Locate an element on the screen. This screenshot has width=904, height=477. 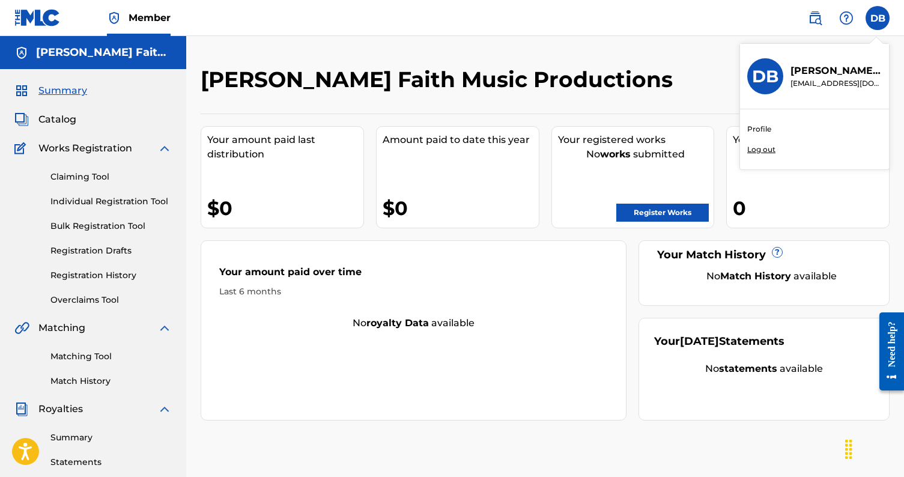
div: Your Statements is located at coordinates (719, 341).